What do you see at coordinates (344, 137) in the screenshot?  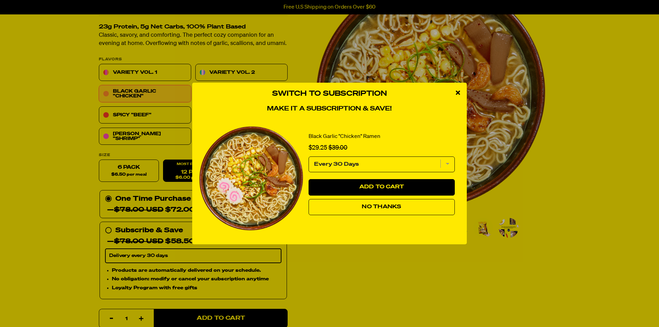 I see `a: Black Garlic "Chicken" Ramen` at bounding box center [344, 137].